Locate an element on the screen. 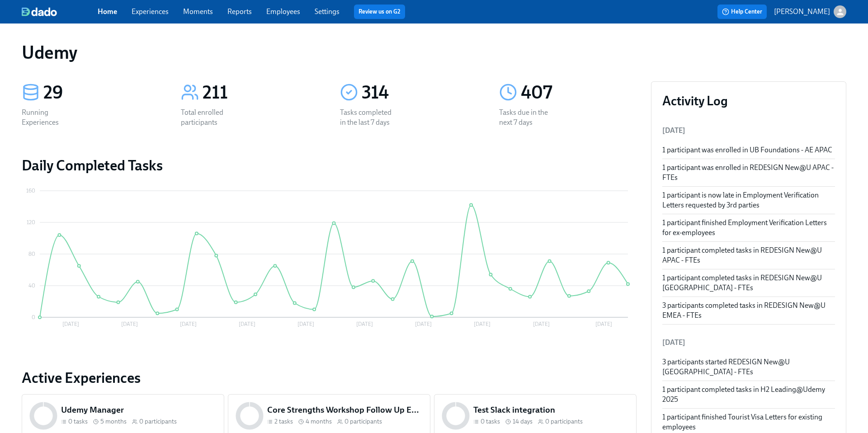 This screenshot has height=433, width=868. div: 1 participant was enrolled in UB Foundations - AE APAC is located at coordinates (748, 150).